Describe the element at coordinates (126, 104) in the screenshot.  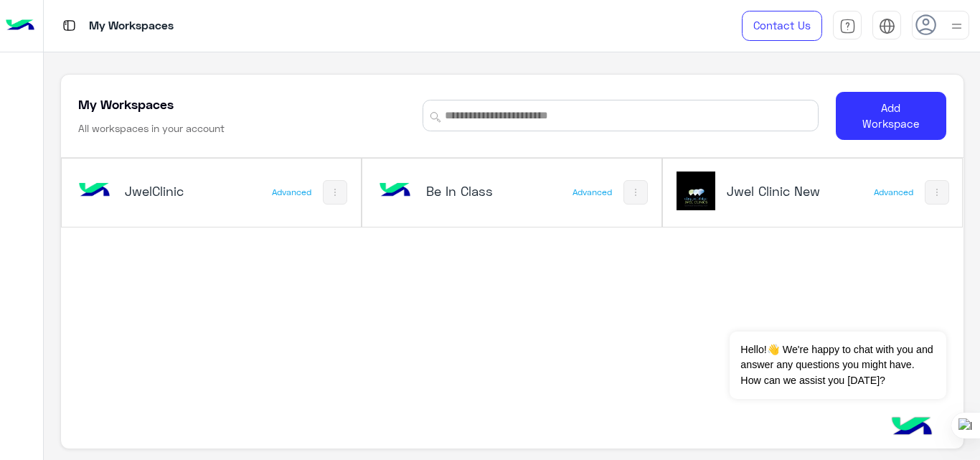
I see `h5: My Workspaces` at that location.